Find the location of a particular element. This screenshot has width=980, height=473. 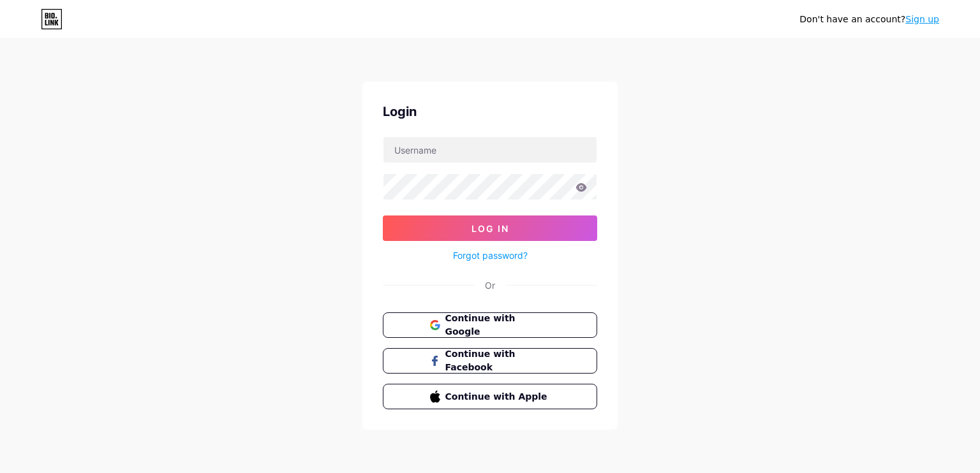

span: Log In is located at coordinates (490, 228).